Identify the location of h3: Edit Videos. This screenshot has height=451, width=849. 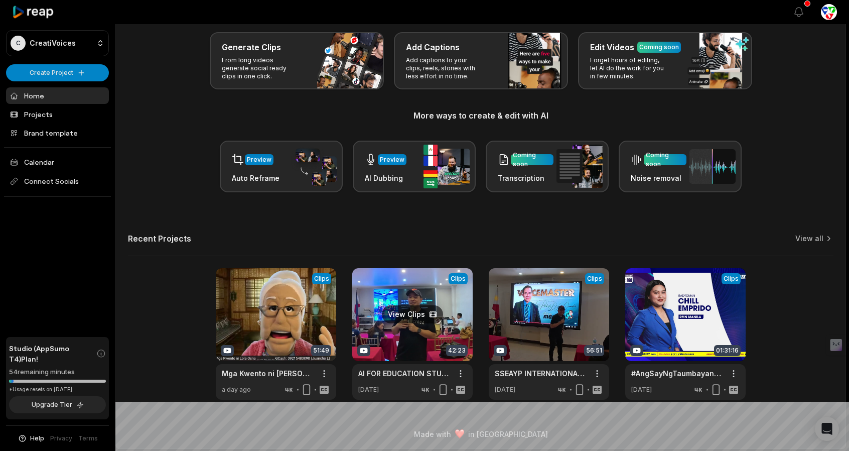
(612, 47).